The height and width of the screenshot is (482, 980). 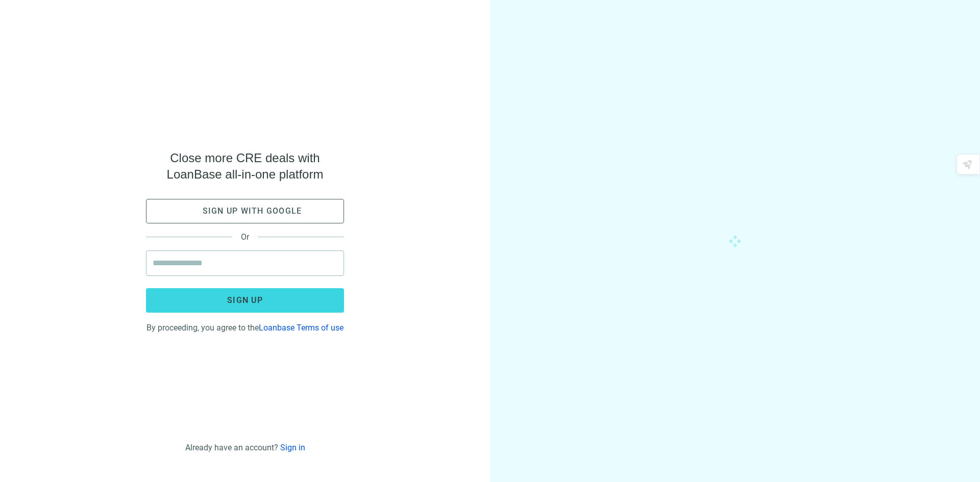 What do you see at coordinates (252, 211) in the screenshot?
I see `span: Sign up with google` at bounding box center [252, 211].